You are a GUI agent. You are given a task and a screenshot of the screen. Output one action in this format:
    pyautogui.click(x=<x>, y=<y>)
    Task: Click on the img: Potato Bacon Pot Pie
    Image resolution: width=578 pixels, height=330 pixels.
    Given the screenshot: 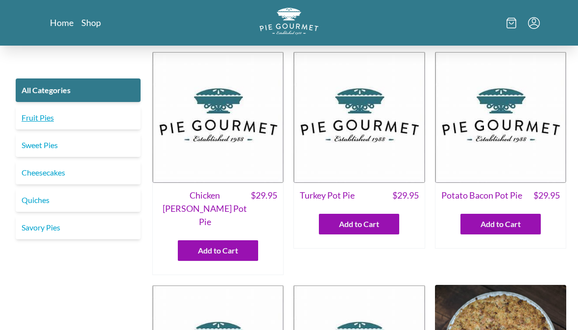 What is the action you would take?
    pyautogui.click(x=500, y=117)
    